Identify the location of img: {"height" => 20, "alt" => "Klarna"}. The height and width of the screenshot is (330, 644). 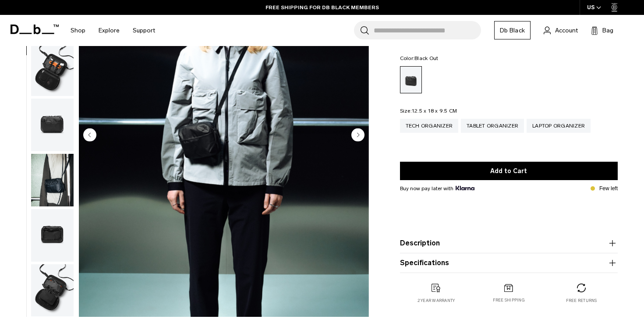
(465, 188).